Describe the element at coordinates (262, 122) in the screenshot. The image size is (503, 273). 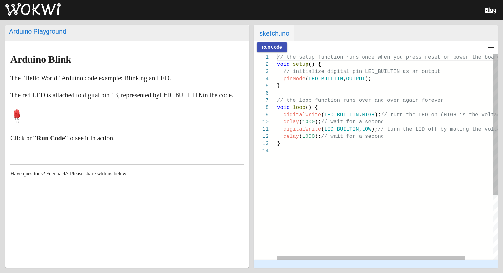
I see `div: 10` at that location.